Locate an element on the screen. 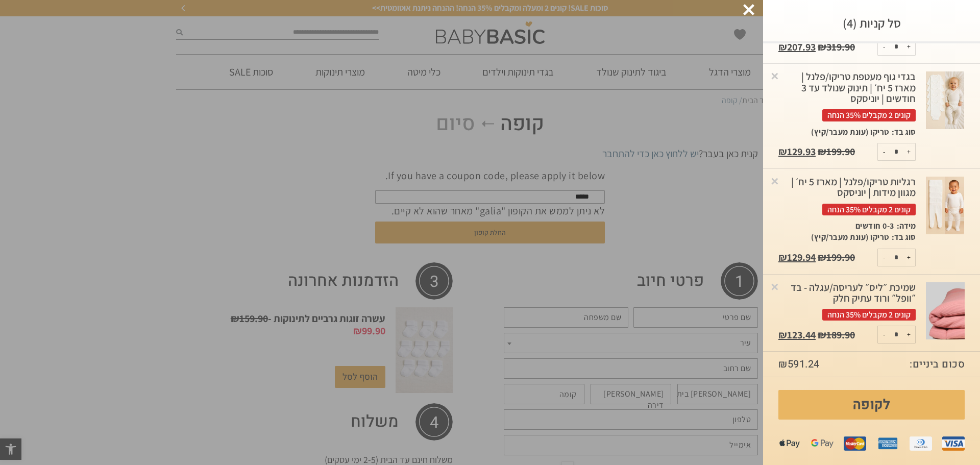  dt: מידה: is located at coordinates (905, 226).